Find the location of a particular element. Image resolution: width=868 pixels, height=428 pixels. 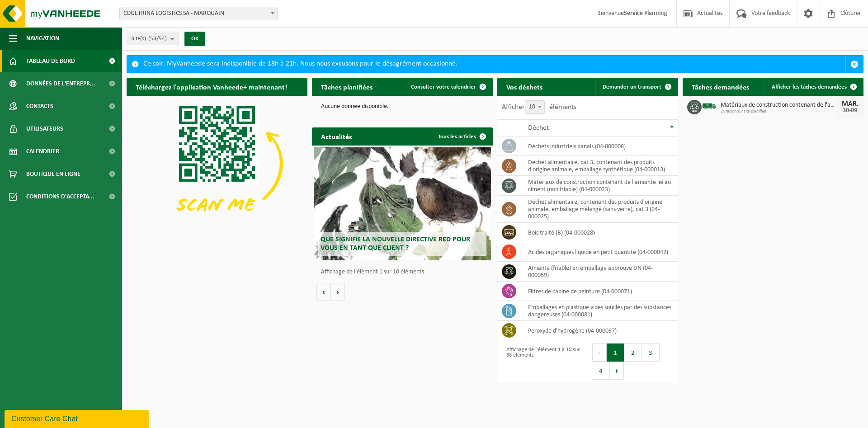

span: Que signifie la nouvelle directive RED pour vous en tant que client ? is located at coordinates (395, 243).